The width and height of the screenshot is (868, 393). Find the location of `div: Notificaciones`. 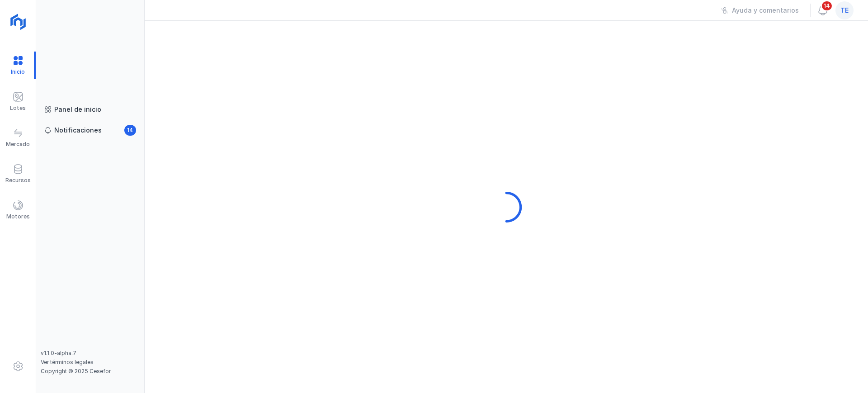

div: Notificaciones is located at coordinates (77, 130).